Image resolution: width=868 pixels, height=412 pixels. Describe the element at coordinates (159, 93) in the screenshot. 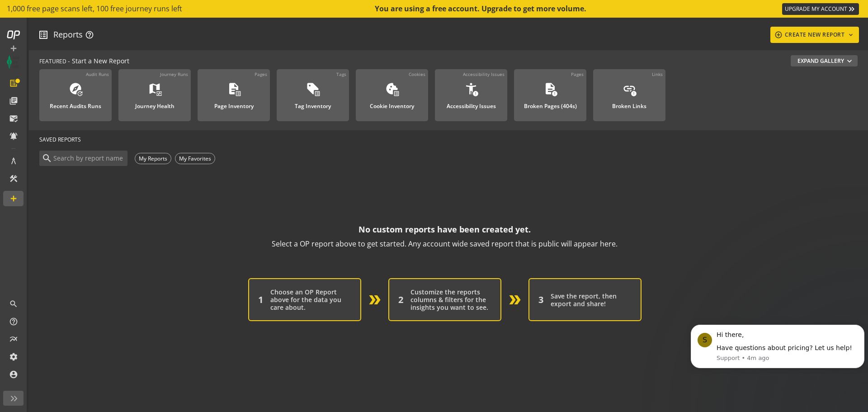

I see `mat-icon: monitor_heart` at that location.